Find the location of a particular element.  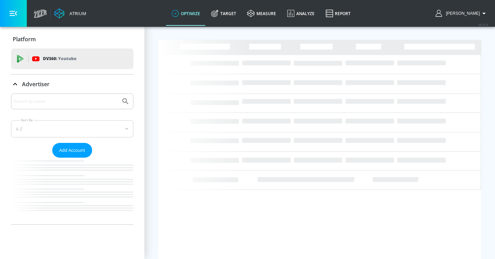

a: optimize is located at coordinates (186, 13).